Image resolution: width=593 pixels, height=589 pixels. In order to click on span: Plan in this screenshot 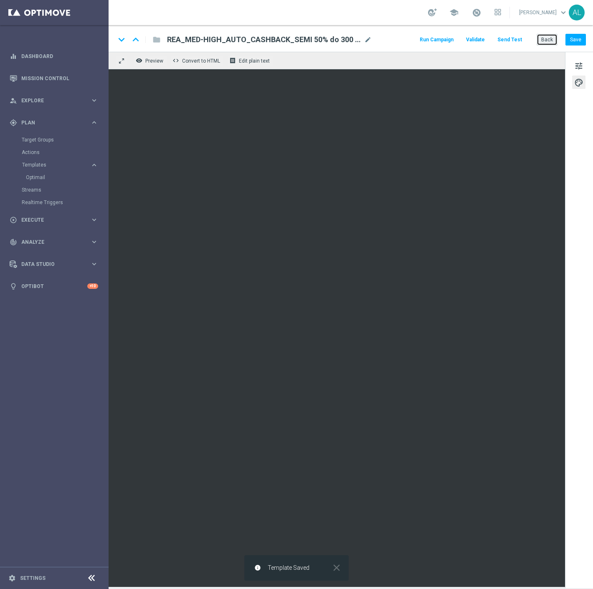, I will do `click(56, 123)`.